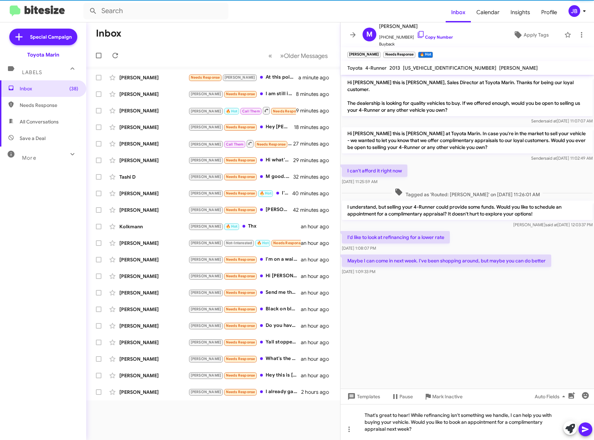 The image size is (594, 440). Describe the element at coordinates (242, 110) in the screenshot. I see `div: I'm on the there. What address please?` at that location.